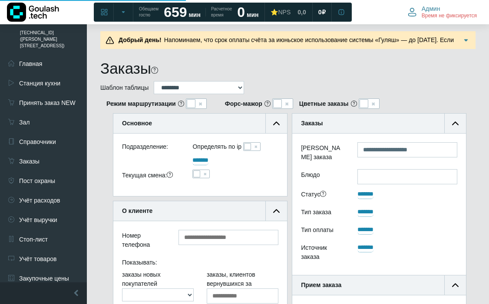  Describe the element at coordinates (140, 40) in the screenshot. I see `b: Добрый день!` at that location.